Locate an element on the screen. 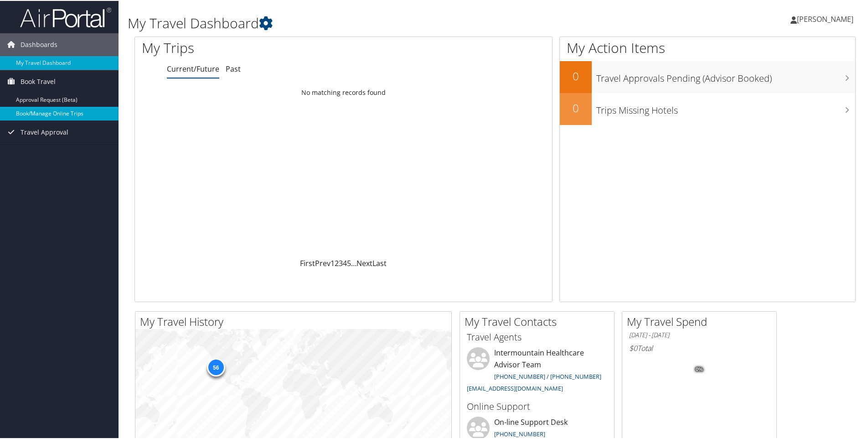  span: Book Travel is located at coordinates (38, 81).